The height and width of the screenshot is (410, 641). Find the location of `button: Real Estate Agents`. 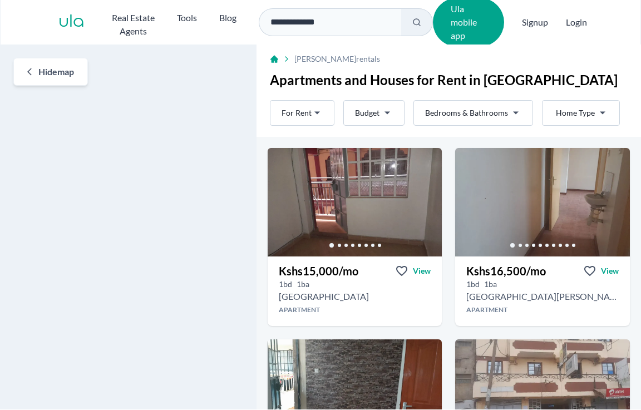

button: Real Estate Agents is located at coordinates (133, 22).